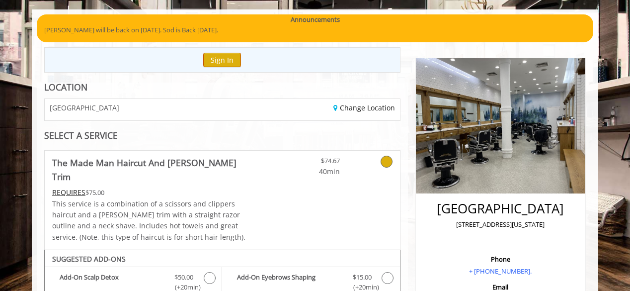  I want to click on h3: Phone, so click(501, 259).